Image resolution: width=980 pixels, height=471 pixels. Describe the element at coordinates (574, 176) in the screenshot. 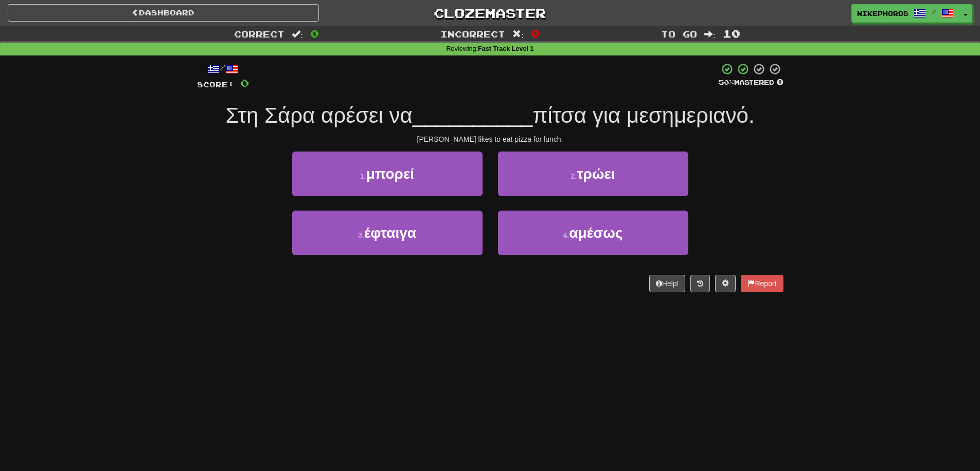

I see `small: 2 .` at that location.